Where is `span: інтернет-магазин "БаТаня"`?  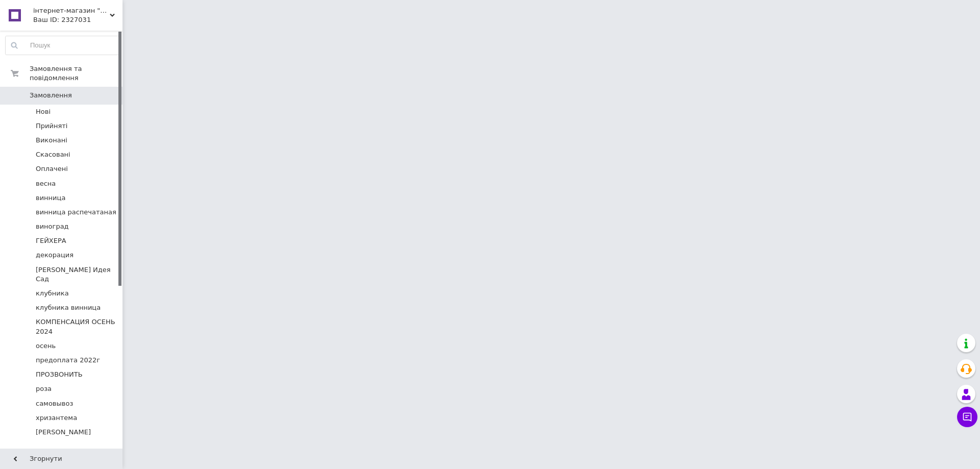
span: інтернет-магазин "БаТаня" is located at coordinates (72, 11).